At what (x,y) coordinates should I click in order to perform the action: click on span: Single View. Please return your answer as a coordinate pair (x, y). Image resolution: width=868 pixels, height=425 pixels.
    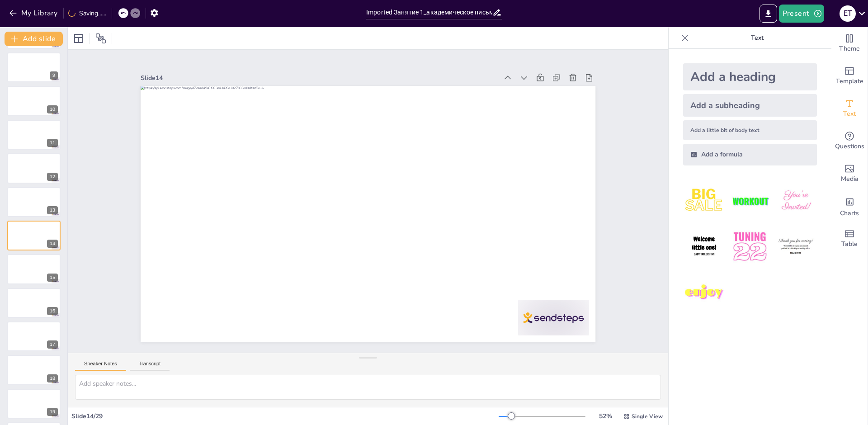
    Looking at the image, I should click on (647, 417).